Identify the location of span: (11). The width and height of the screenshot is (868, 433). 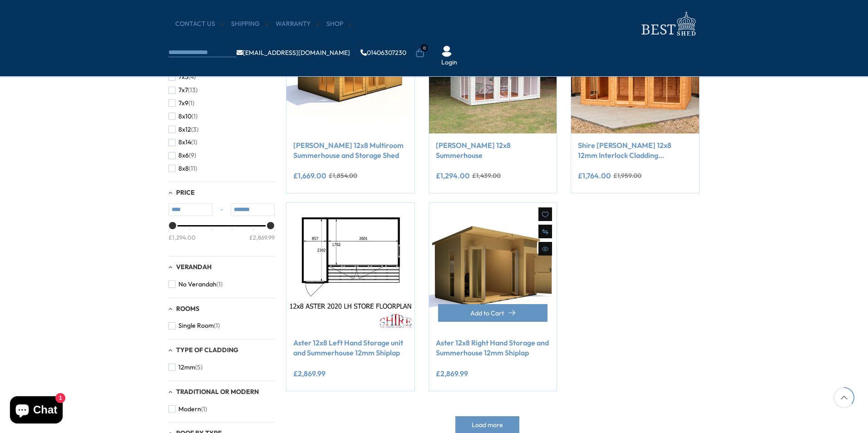
(193, 168).